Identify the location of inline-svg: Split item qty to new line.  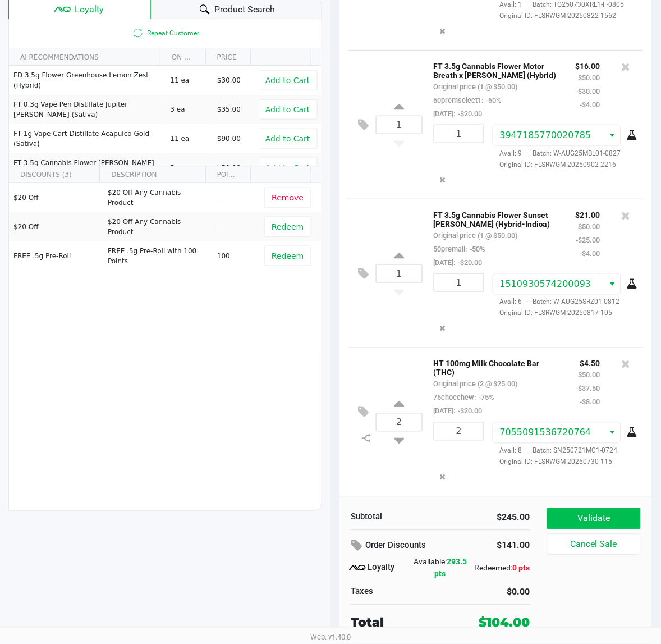
(366, 438).